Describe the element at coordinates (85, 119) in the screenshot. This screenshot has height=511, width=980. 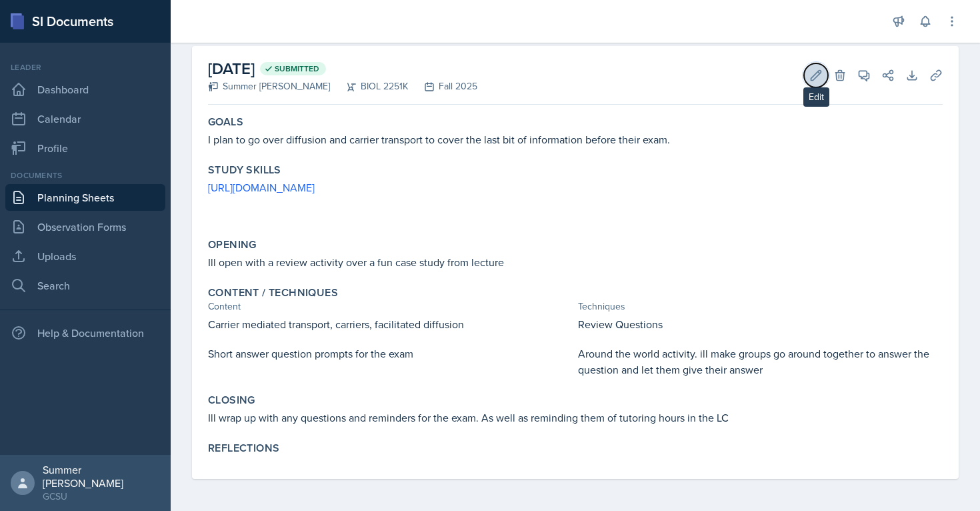
I see `a: Calendar` at that location.